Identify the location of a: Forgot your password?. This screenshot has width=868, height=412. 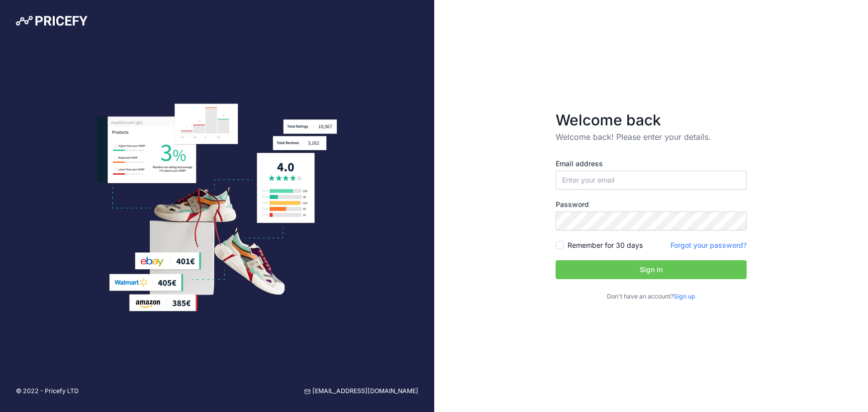
(709, 245).